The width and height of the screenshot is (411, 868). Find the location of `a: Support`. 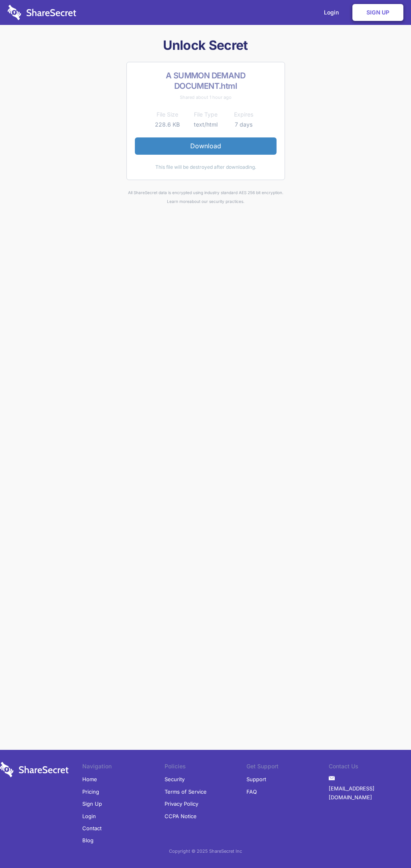

a: Support is located at coordinates (256, 779).